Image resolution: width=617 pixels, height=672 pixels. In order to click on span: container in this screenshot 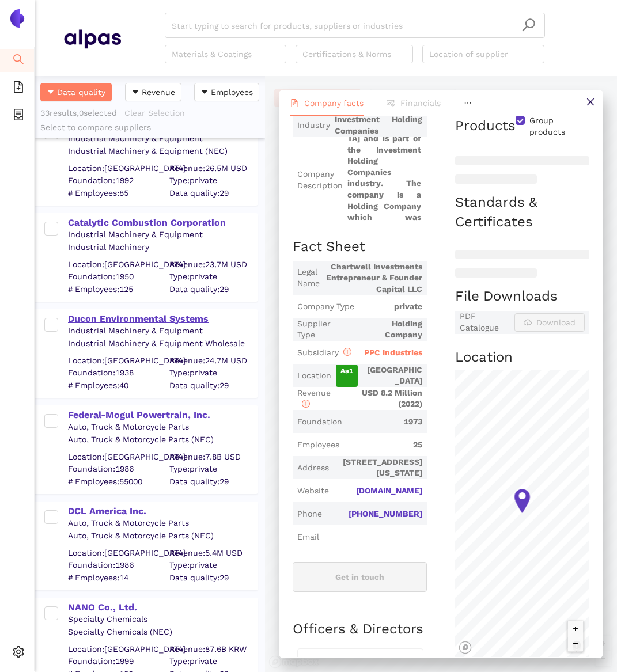, I will do `click(18, 116)`.